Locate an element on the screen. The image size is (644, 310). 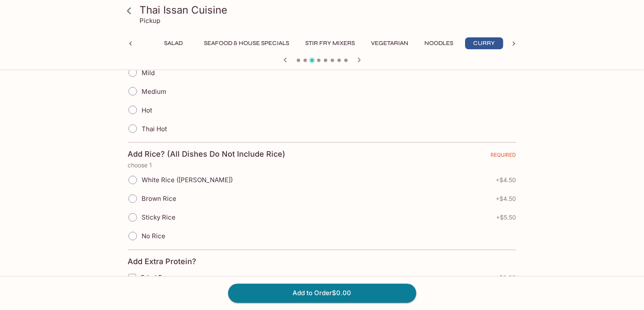
p: choose 1 is located at coordinates (322, 165).